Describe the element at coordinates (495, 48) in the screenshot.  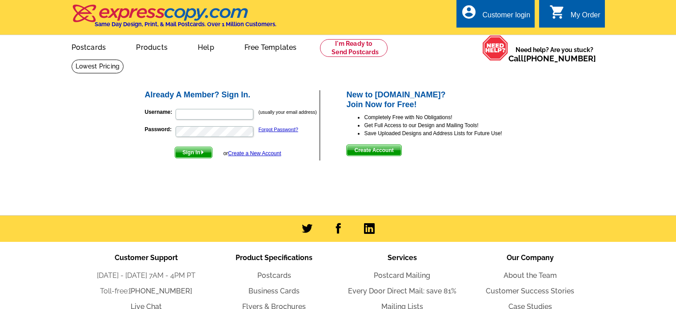
I see `img: help` at that location.